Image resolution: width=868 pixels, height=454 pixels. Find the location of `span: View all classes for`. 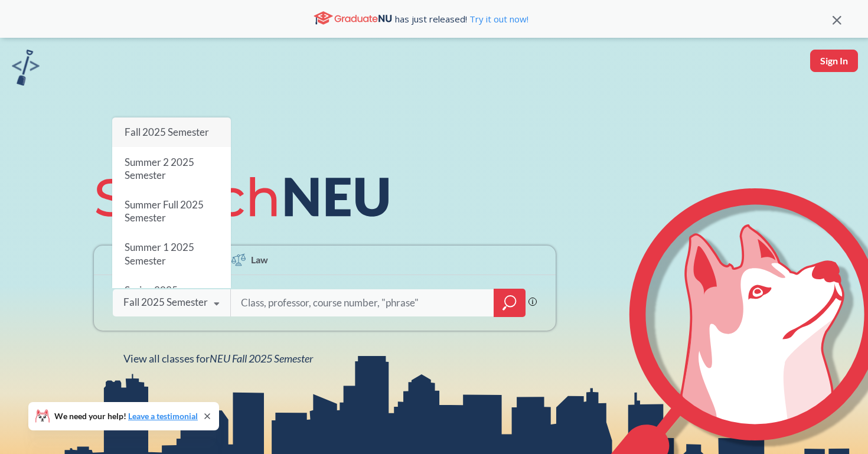

span: View all classes for is located at coordinates (218, 358).